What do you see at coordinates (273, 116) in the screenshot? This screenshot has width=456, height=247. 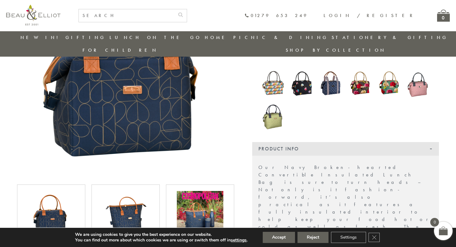 I see `img: Oxford quilted lunch bag pistachio` at bounding box center [273, 116].